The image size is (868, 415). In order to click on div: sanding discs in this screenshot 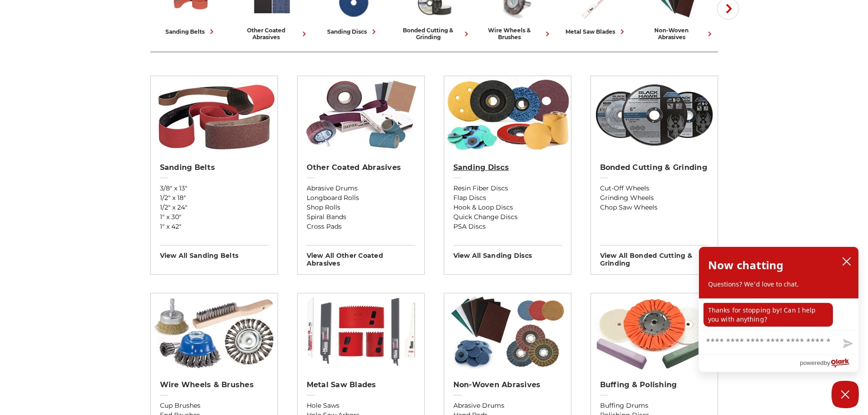, I will do `click(353, 31)`.